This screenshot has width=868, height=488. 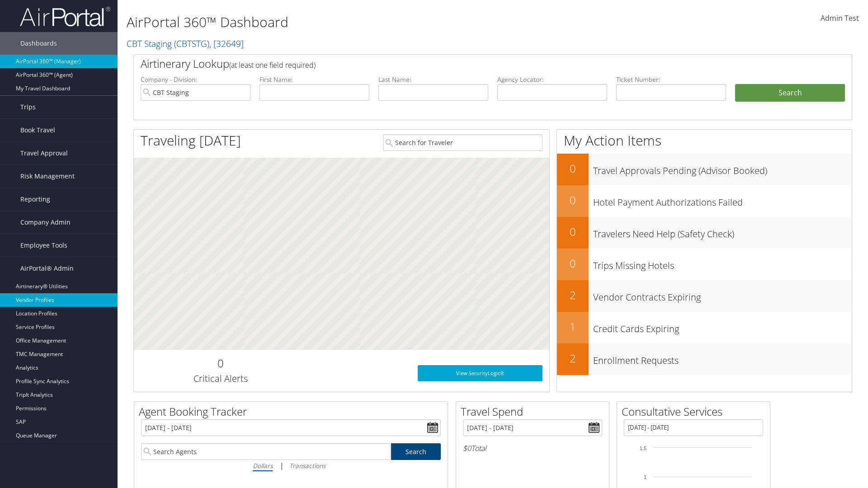 What do you see at coordinates (723, 295) in the screenshot?
I see `h3: Vendor Contracts Expiring` at bounding box center [723, 295].